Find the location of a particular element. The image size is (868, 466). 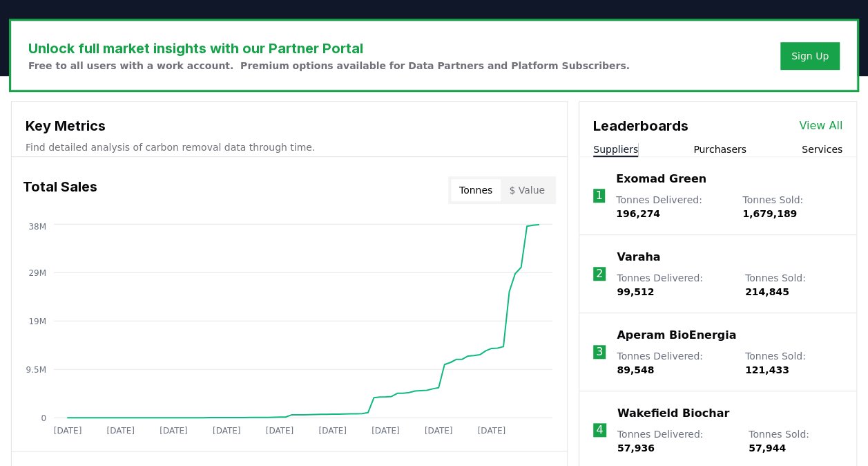

p: 4 is located at coordinates (599, 429).